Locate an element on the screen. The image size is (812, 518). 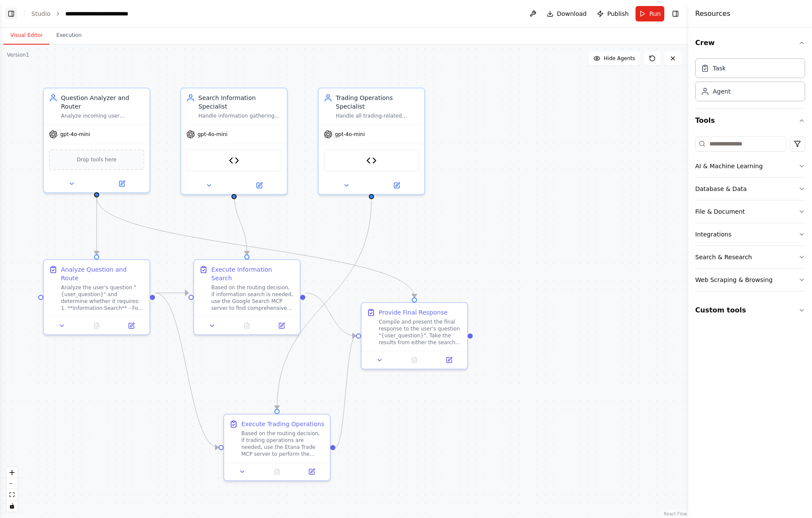
button: zoom in is located at coordinates (12, 472).